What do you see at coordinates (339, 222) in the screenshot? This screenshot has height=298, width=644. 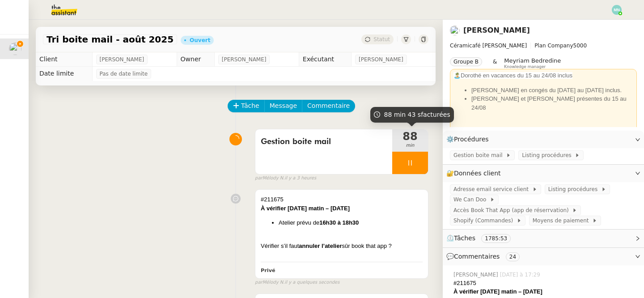 I see `strong: 16h30 à 18h30` at bounding box center [339, 222].